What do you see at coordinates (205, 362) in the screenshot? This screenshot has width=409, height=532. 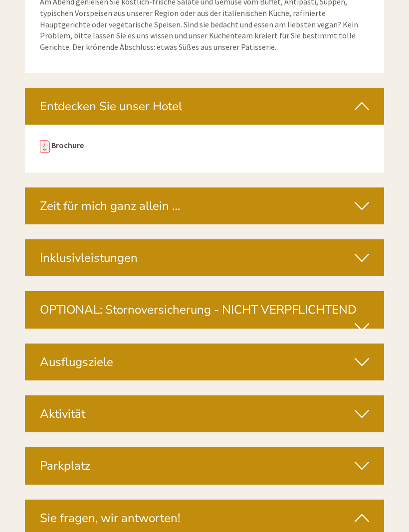 I see `div: Ausflugsziele` at bounding box center [205, 362].